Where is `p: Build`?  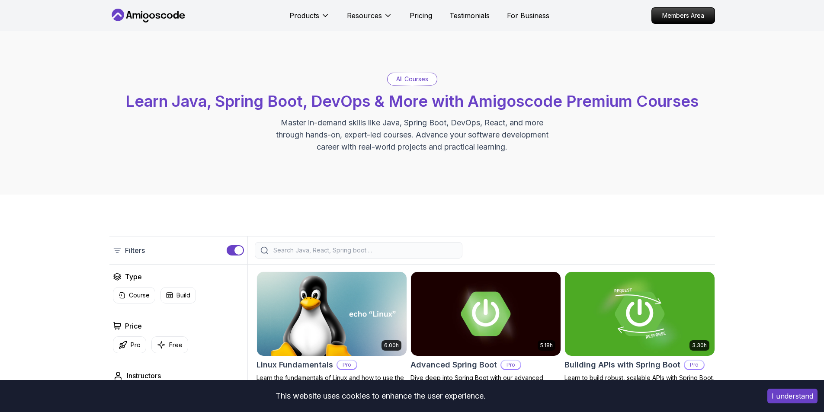 p: Build is located at coordinates (183, 295).